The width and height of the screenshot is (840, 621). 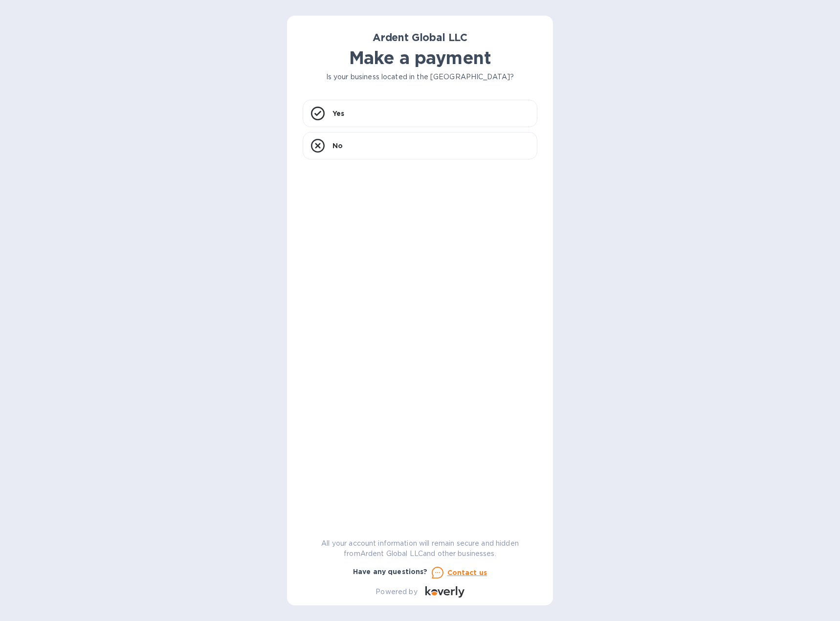 What do you see at coordinates (420, 549) in the screenshot?
I see `p: All your account information will remain secure and hidden from Ardent Global LLC and other busin...` at bounding box center [420, 549].